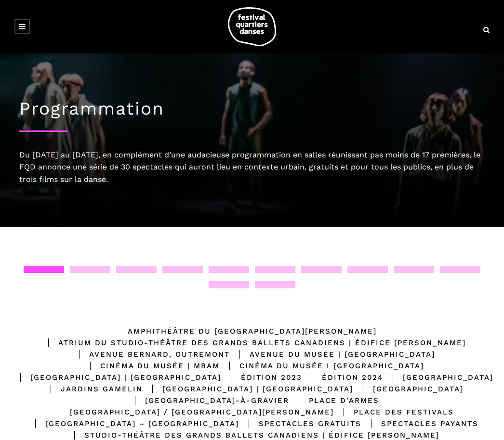 This screenshot has height=440, width=504. I want to click on div: Spectacles Payants, so click(420, 424).